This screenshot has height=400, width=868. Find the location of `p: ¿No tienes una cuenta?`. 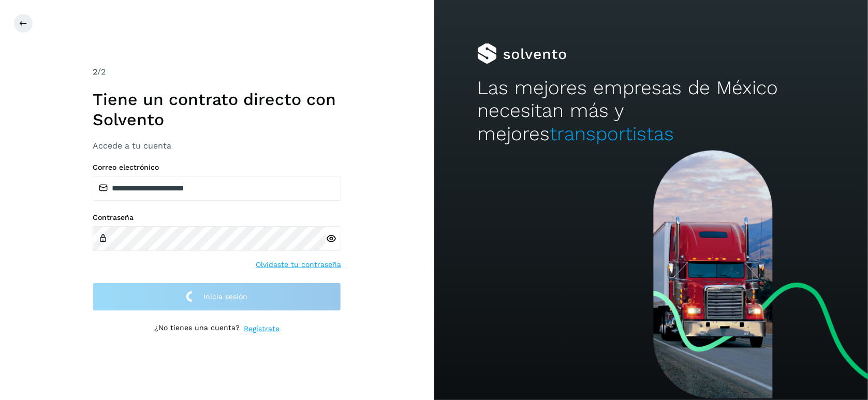

p: ¿No tienes una cuenta? is located at coordinates (196, 329).